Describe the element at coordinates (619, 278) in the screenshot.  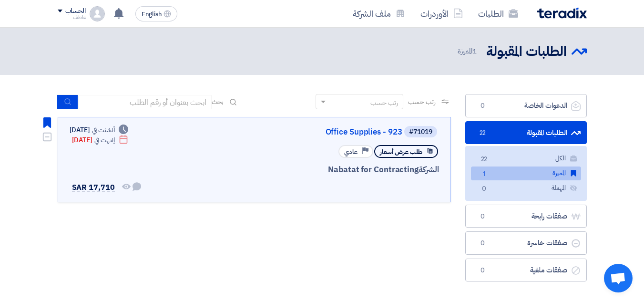
I see `a: Open chat` at that location.